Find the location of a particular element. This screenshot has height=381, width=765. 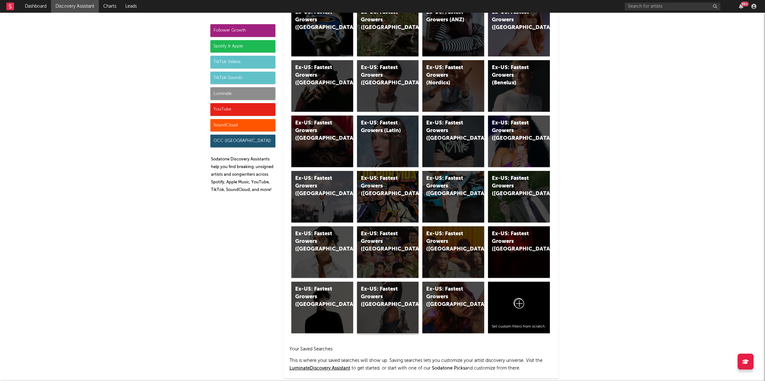

a: Ex-US: Fastest Growers (Latin) is located at coordinates (388, 141).